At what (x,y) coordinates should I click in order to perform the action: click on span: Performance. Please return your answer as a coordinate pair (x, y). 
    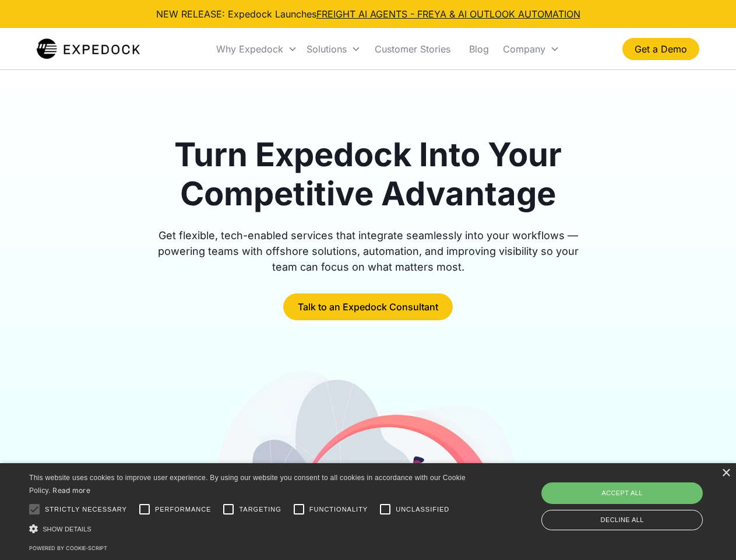
    Looking at the image, I should click on (183, 509).